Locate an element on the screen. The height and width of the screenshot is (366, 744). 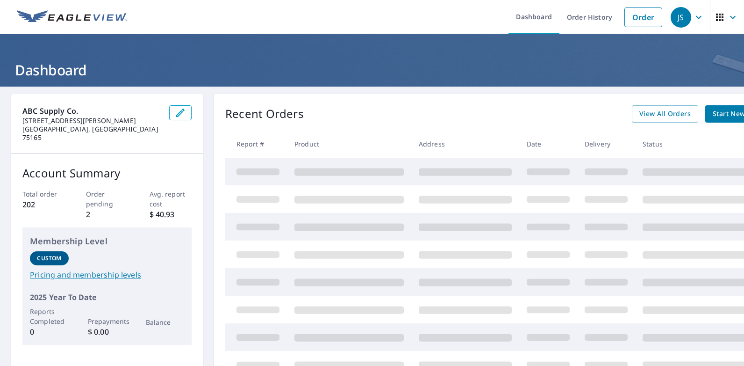
p: Total order is located at coordinates (43, 194).